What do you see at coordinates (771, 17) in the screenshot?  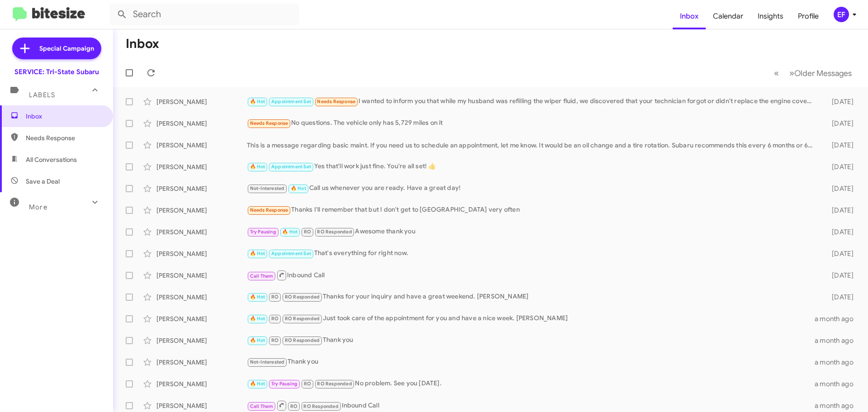 I see `a: Insights` at bounding box center [771, 17].